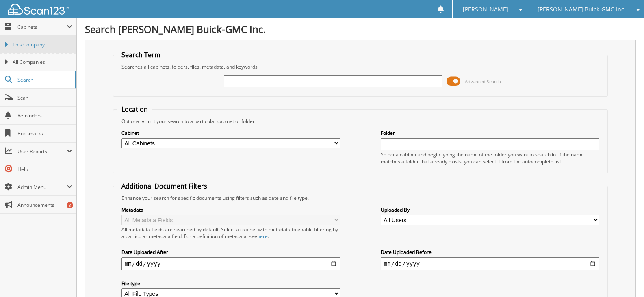  What do you see at coordinates (231, 133) in the screenshot?
I see `label: Cabinet` at bounding box center [231, 133].